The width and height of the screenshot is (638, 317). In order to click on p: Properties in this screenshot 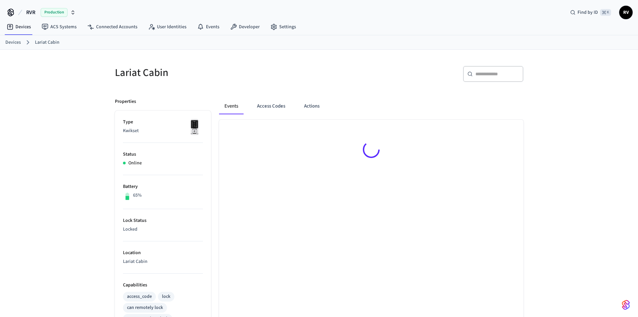, I will do `click(125, 101)`.